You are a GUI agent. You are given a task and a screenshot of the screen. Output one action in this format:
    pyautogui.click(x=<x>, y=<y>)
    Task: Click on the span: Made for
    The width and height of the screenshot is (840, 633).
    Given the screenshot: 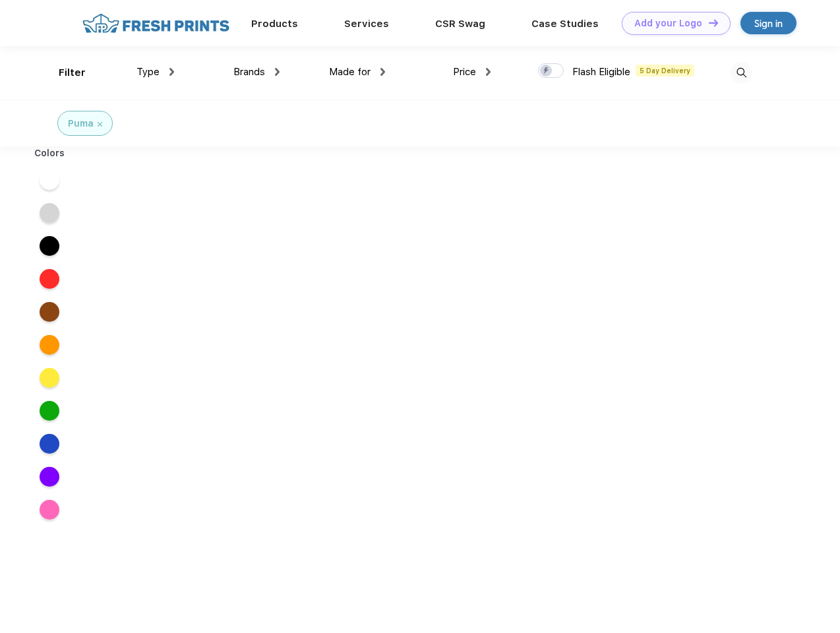 What is the action you would take?
    pyautogui.click(x=350, y=72)
    